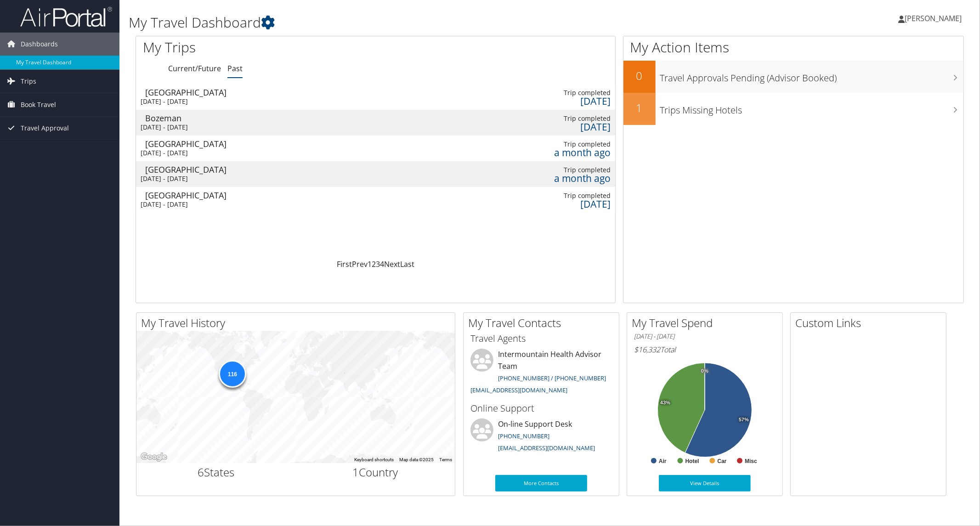 This screenshot has width=980, height=526. I want to click on span: Dashboards, so click(39, 44).